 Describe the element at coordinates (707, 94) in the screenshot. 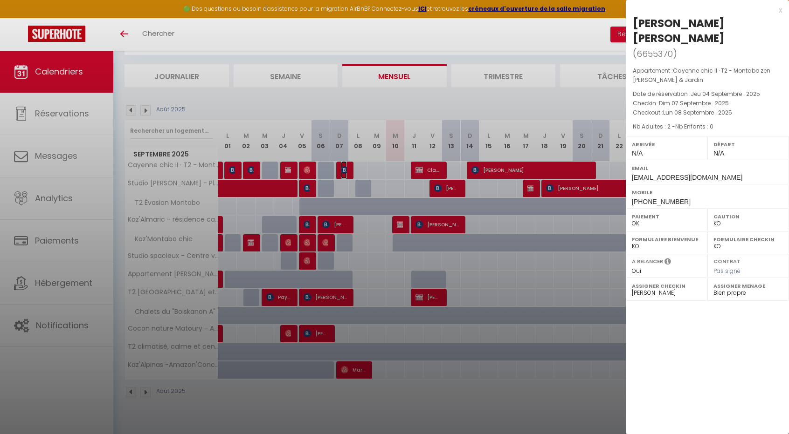

I see `p: Date de réservation :` at that location.